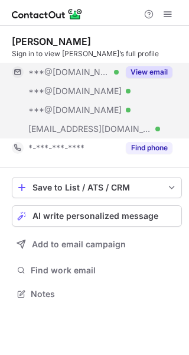 This screenshot has width=189, height=355. What do you see at coordinates (47, 14) in the screenshot?
I see `img: ContactOut v5.3.10` at bounding box center [47, 14].